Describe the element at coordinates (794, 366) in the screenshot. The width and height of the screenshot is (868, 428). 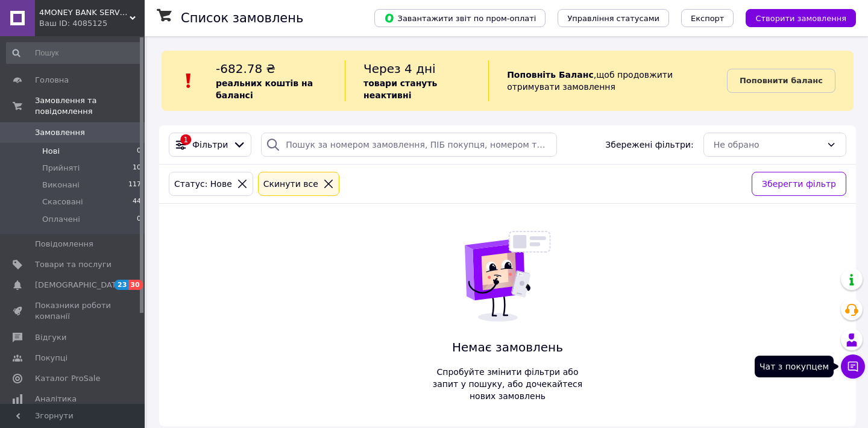
I see `div: Чат з покупцем` at that location.